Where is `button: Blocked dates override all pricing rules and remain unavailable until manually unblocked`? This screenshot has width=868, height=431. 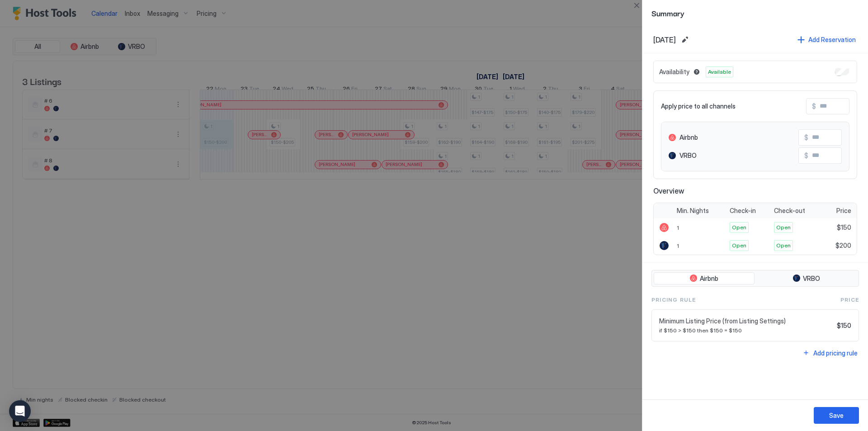 button: Blocked dates override all pricing rules and remain unavailable until manually unblocked is located at coordinates (696, 72).